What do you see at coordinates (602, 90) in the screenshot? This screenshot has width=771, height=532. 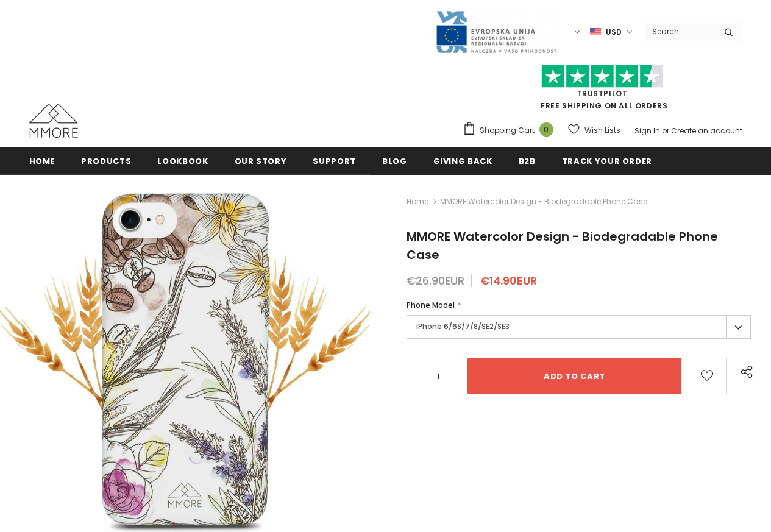 I see `span: FREE SHIPPING ON ALL ORDERS` at bounding box center [602, 90].